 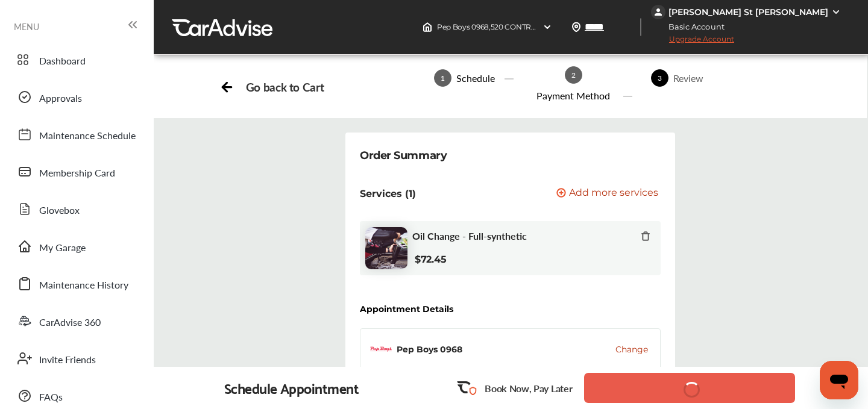 I want to click on span: Add more services, so click(x=614, y=193).